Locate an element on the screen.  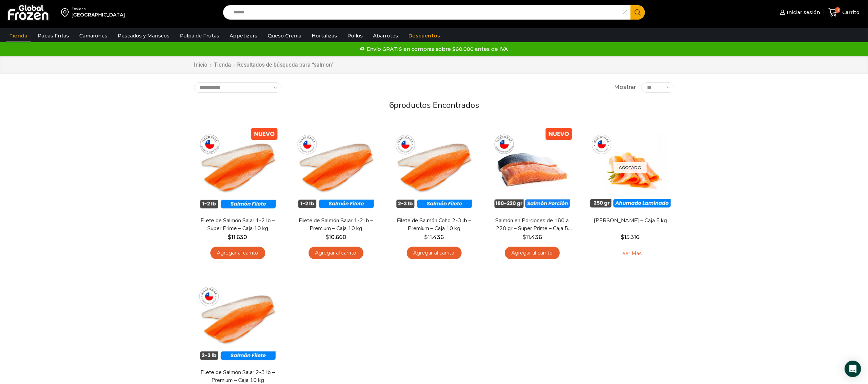
bdi: 15.316 is located at coordinates (631, 237).